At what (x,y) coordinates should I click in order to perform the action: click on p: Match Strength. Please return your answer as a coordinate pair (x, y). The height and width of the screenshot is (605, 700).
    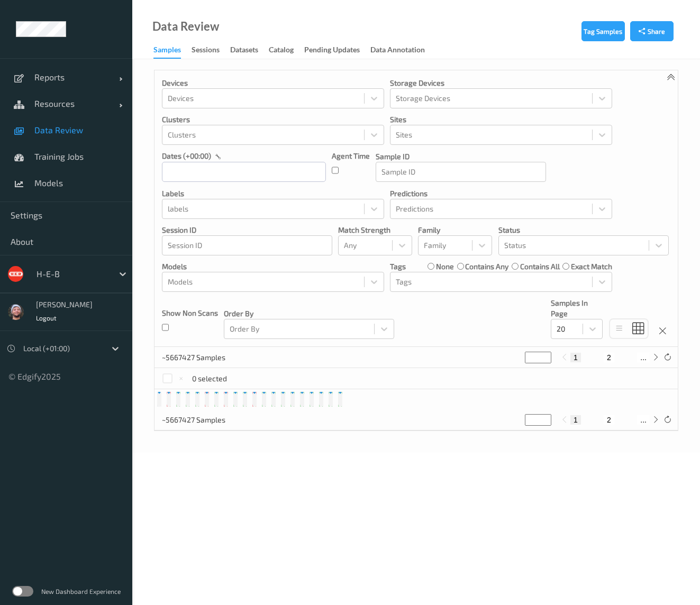
    Looking at the image, I should click on (375, 230).